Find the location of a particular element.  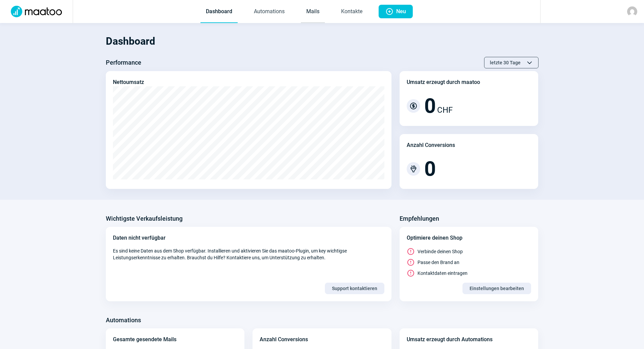

div: Umsatz erzeugt durch Automations is located at coordinates (450, 339).